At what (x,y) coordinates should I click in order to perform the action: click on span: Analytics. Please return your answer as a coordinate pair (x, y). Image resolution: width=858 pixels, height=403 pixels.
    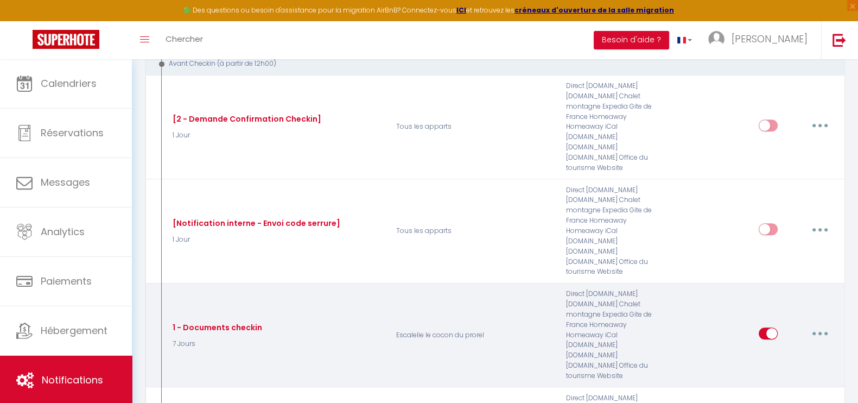
    Looking at the image, I should click on (62, 231).